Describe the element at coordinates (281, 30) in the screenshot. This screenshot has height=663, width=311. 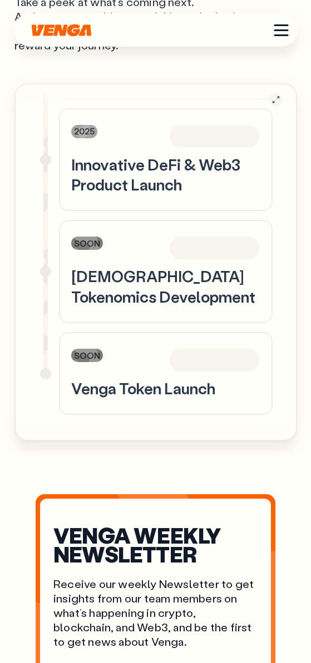
I see `button: Menu` at that location.